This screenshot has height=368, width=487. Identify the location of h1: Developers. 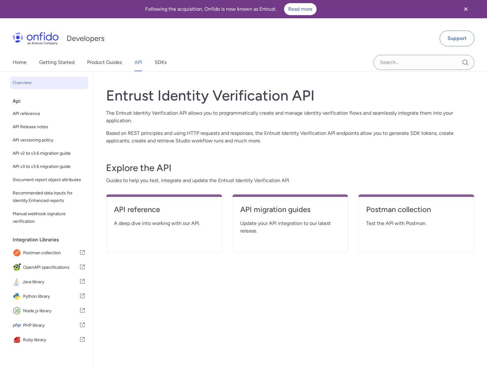
(85, 38).